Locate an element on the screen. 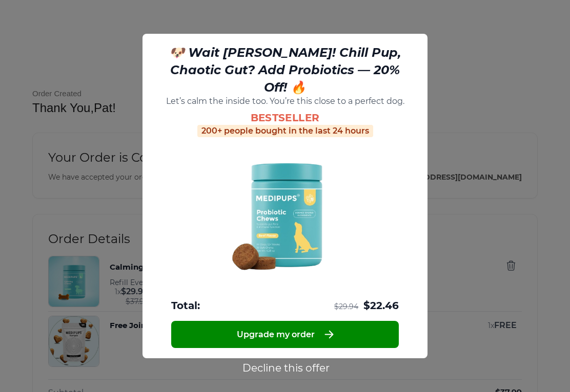 The height and width of the screenshot is (392, 570). div: 200+ people bought in the last 24 hours is located at coordinates (285, 131).